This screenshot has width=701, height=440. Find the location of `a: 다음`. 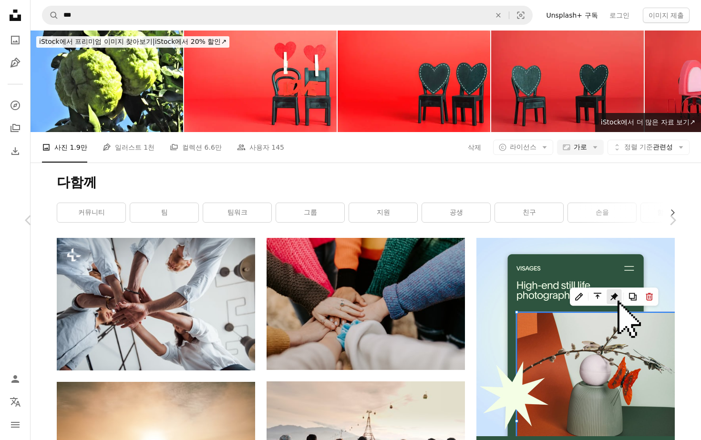

a: 다음 is located at coordinates (673, 220).